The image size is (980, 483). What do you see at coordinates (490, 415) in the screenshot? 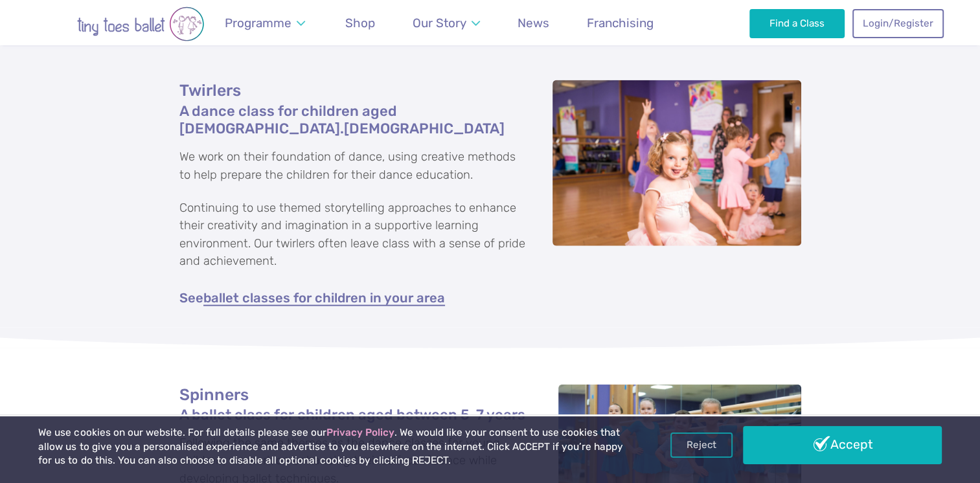
I see `h5: A ballet class for children aged between 5-7 years` at bounding box center [490, 415].